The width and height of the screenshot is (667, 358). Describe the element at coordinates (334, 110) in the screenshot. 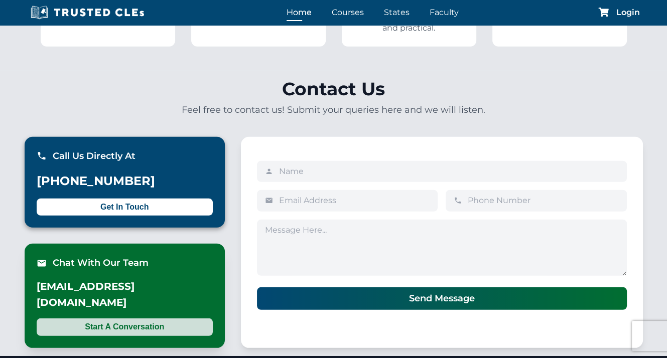

I see `p: Feel free to contact us! Submit your queries here and we will listen.` at that location.